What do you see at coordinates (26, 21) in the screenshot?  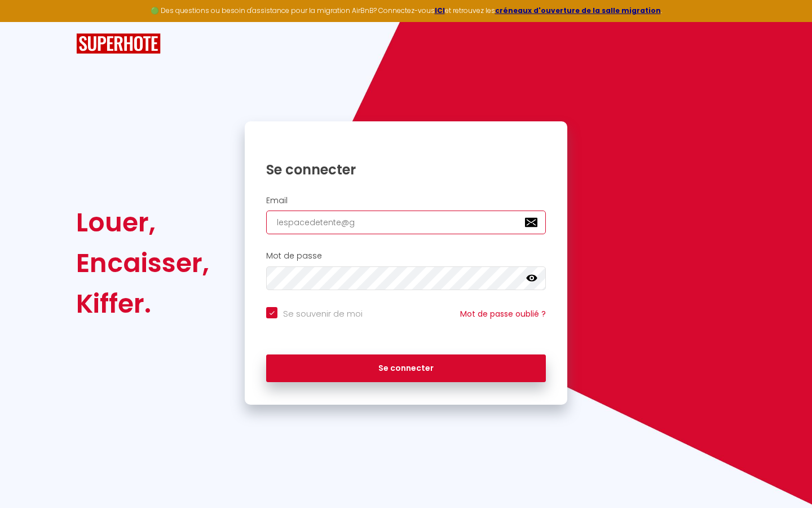 I see `button: Ouvrir le widget de chat LiveChat` at bounding box center [26, 21].